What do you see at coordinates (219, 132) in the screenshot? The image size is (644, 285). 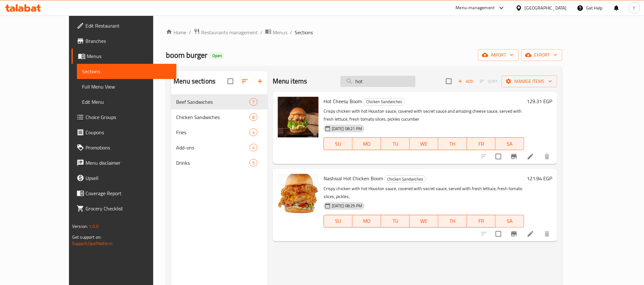 I see `div: Fries4` at bounding box center [219, 132].